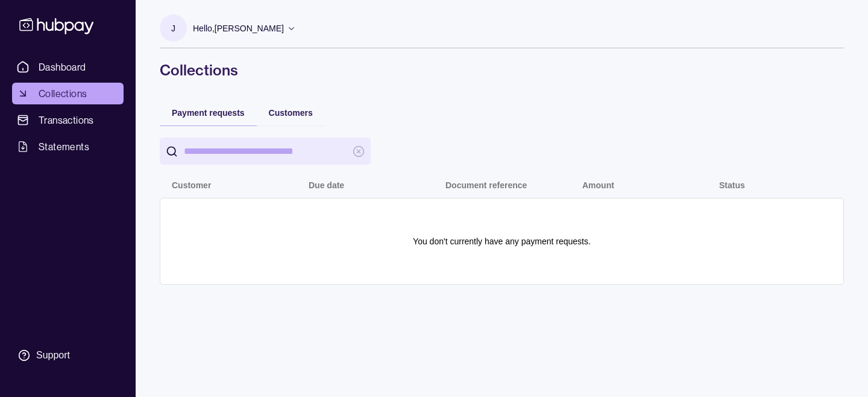 This screenshot has width=868, height=397. Describe the element at coordinates (191, 185) in the screenshot. I see `p: Customer` at that location.